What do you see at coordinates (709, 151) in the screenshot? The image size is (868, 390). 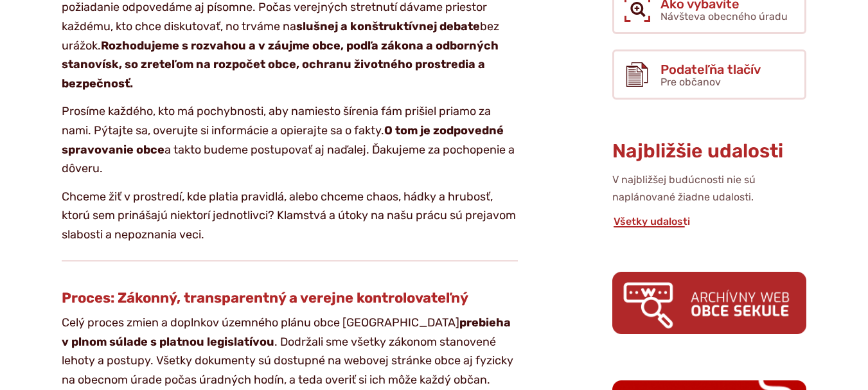 I see `h3: Najbližšie udalosti` at bounding box center [709, 151].